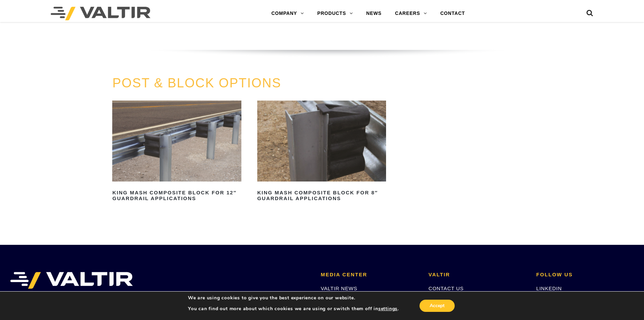  Describe the element at coordinates (388, 309) in the screenshot. I see `button: settings` at that location.